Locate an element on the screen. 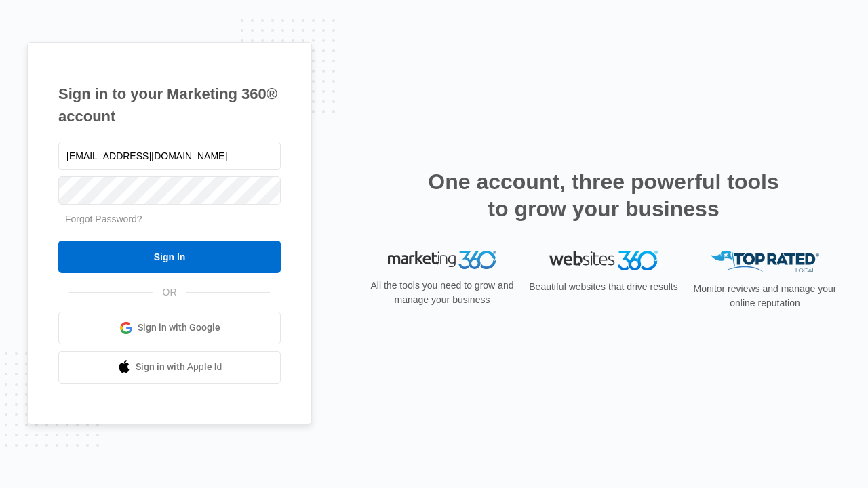 The width and height of the screenshot is (868, 488). a: Sign in with Apple Id is located at coordinates (170, 367).